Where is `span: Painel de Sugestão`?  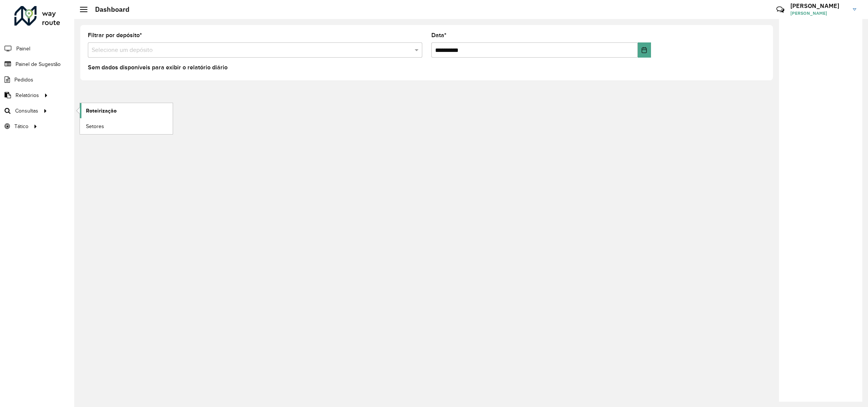 span: Painel de Sugestão is located at coordinates (38, 64).